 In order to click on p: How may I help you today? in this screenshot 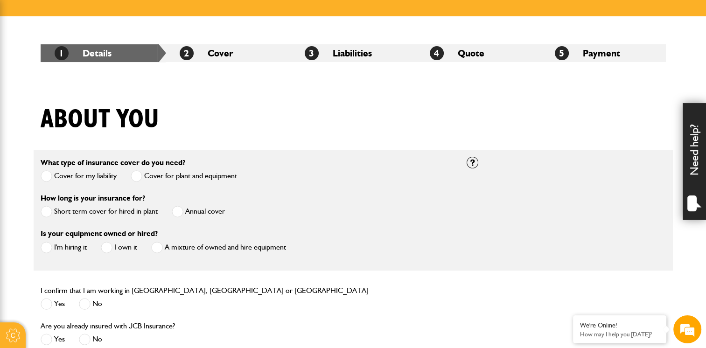, I will do `click(619, 334)`.